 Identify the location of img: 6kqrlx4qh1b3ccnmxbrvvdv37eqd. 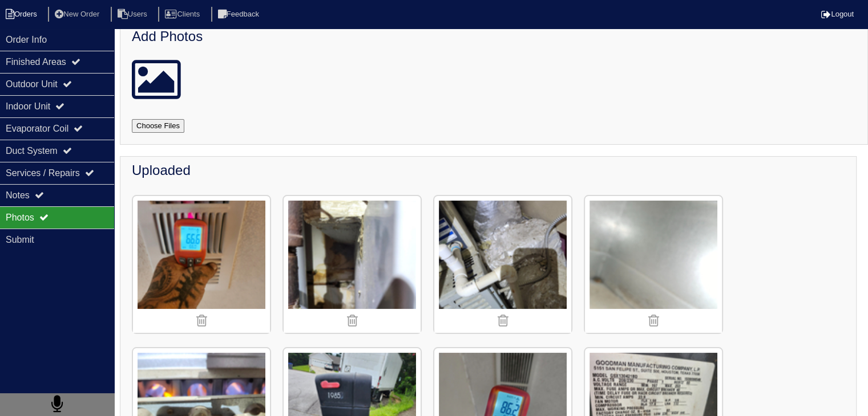
(201, 264).